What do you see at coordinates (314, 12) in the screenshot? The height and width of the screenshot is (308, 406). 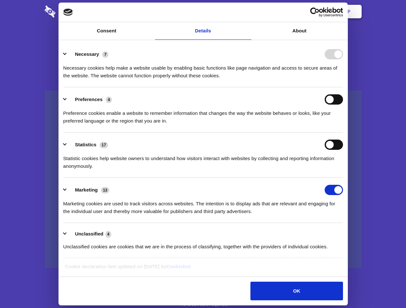 I see `a: Usercentrics Cookiebot - opens in a new window` at bounding box center [314, 12].